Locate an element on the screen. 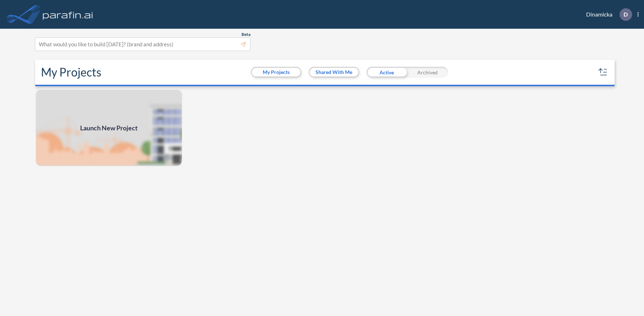  button: Shared With Me is located at coordinates (334, 72).